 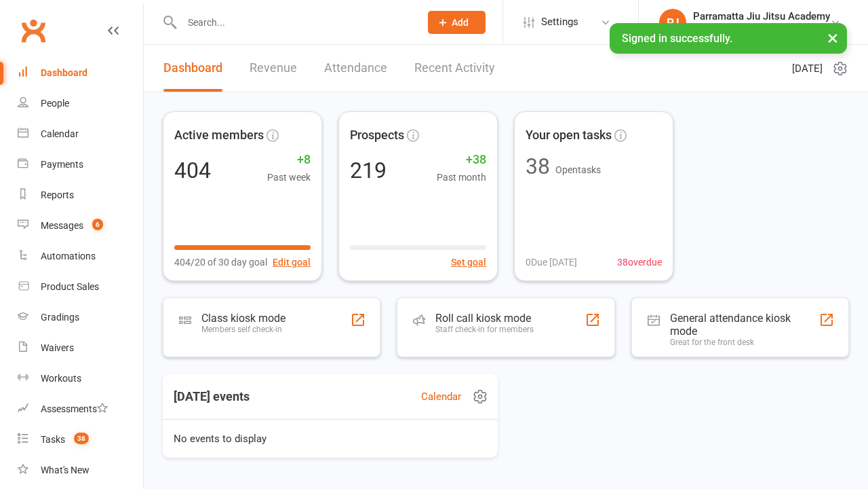 I want to click on div: General attendance kiosk mode, so click(x=745, y=324).